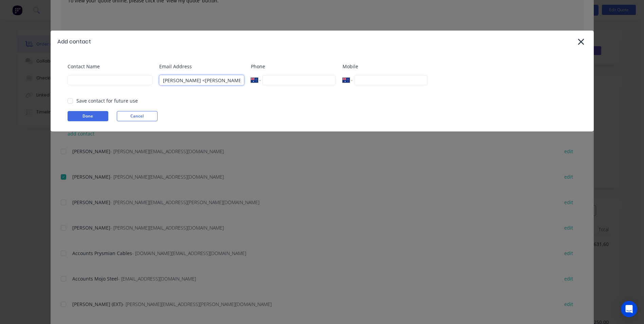  I want to click on label: Mobile, so click(385, 66).